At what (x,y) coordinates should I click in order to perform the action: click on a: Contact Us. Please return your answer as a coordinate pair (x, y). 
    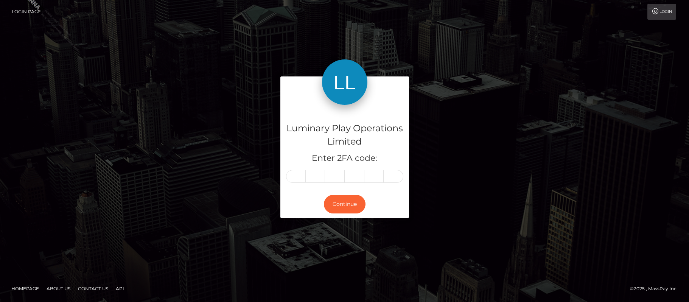
    Looking at the image, I should click on (93, 289).